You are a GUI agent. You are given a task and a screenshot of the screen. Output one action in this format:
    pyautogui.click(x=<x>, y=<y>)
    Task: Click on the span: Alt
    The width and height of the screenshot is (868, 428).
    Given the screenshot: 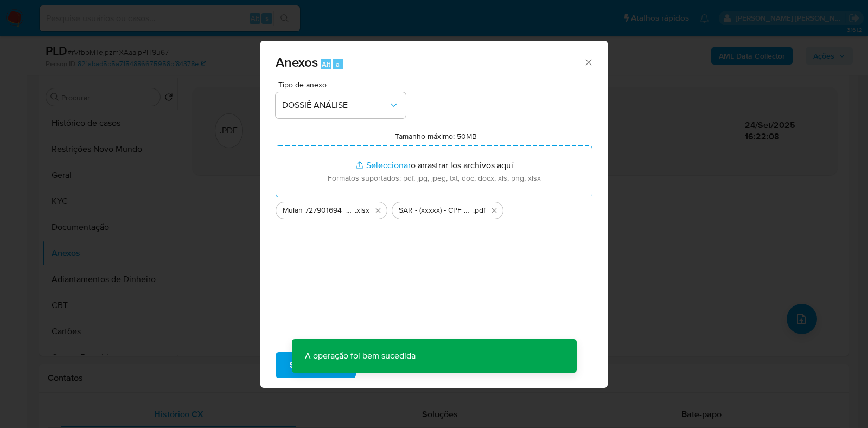 What is the action you would take?
    pyautogui.click(x=326, y=64)
    